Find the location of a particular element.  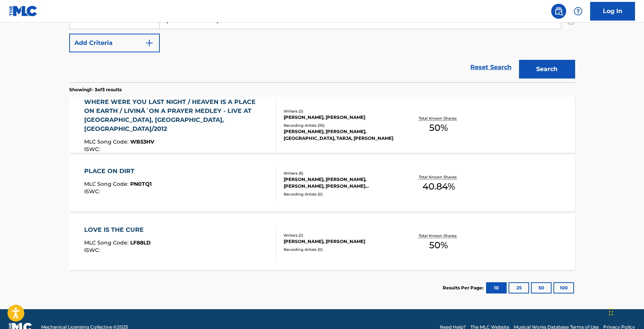

button: 25 is located at coordinates (519, 288).